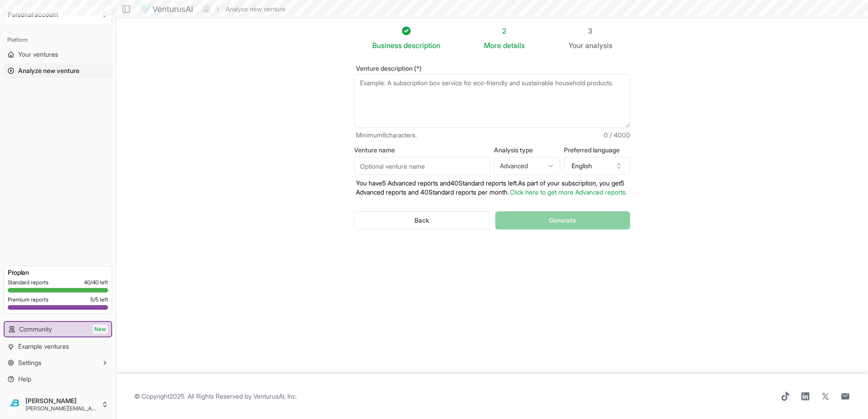 This screenshot has width=868, height=419. I want to click on a: Analyze new venture, so click(58, 71).